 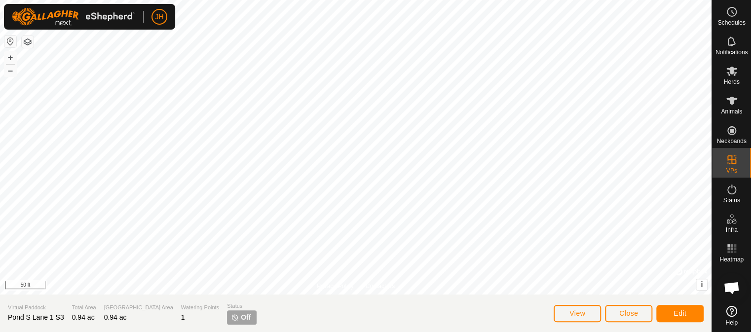 What do you see at coordinates (10, 41) in the screenshot?
I see `button: Reset Map` at bounding box center [10, 41].